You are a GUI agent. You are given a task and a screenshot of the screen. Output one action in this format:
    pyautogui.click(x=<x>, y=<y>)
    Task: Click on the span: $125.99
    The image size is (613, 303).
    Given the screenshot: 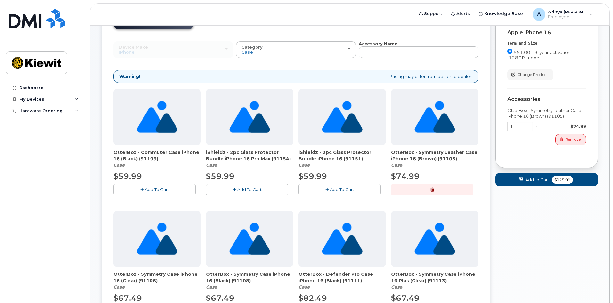 What is the action you would take?
    pyautogui.click(x=563, y=180)
    